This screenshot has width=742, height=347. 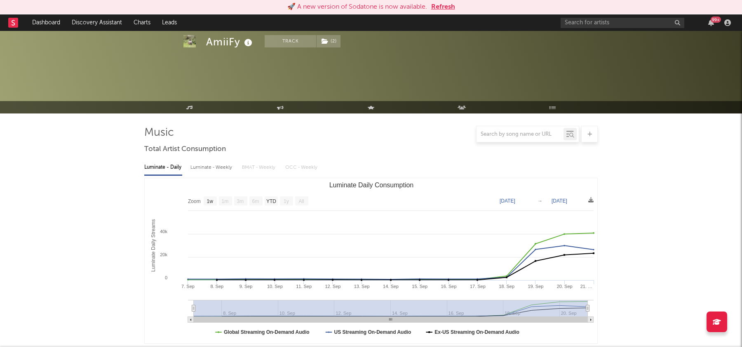 What do you see at coordinates (230, 42) in the screenshot?
I see `div: AmiiFy` at bounding box center [230, 42].